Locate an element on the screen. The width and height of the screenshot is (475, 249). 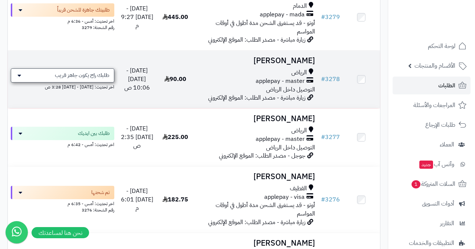
a: الطلبات is located at coordinates (431, 85).